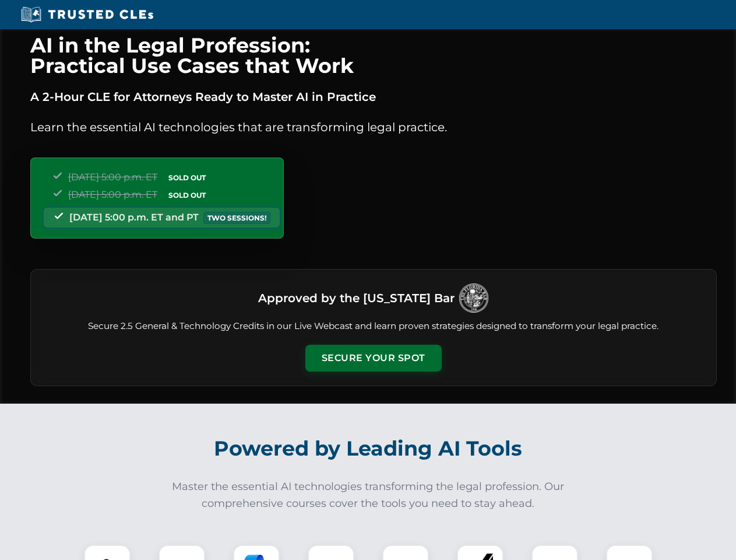 The image size is (736, 560). Describe the element at coordinates (474, 298) in the screenshot. I see `img: Logo` at that location.